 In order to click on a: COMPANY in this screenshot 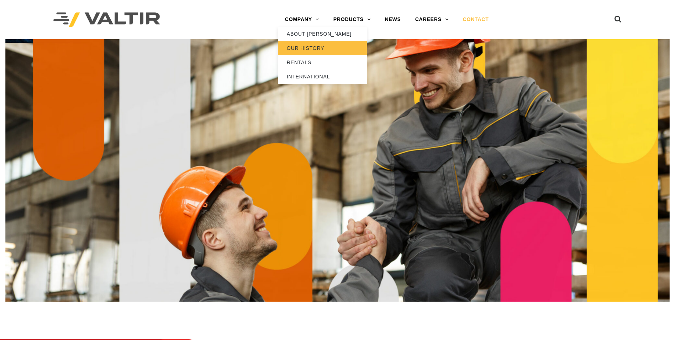, I will do `click(302, 20)`.